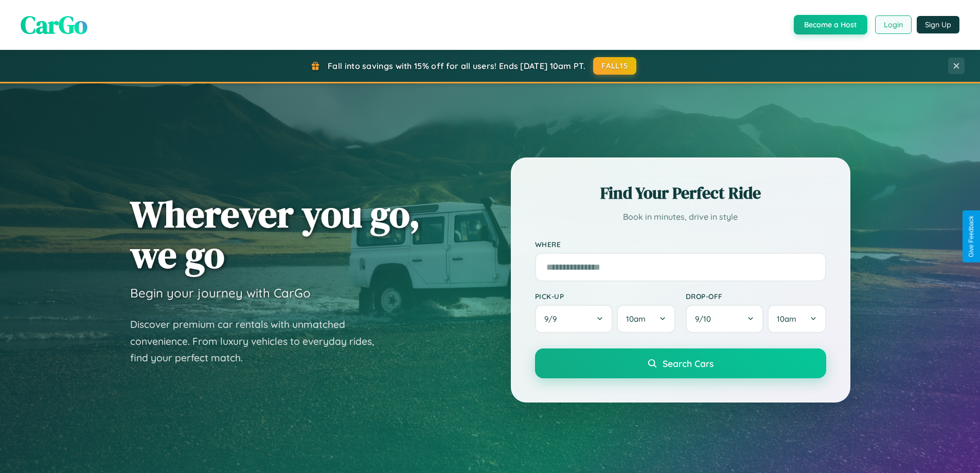 This screenshot has width=980, height=473. What do you see at coordinates (725, 318) in the screenshot?
I see `button: 9/10` at bounding box center [725, 318].